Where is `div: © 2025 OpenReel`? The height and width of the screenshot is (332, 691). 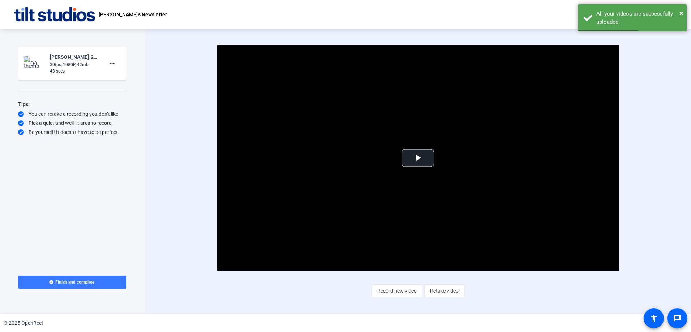
div: © 2025 OpenReel is located at coordinates (23, 323).